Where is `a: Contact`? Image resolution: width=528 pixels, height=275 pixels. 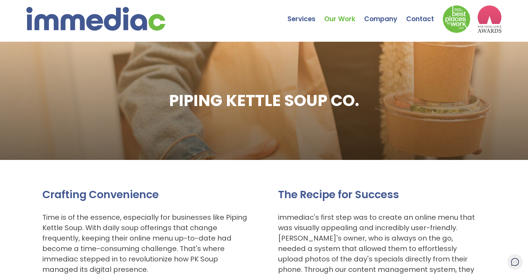
a: Contact is located at coordinates (424, 14).